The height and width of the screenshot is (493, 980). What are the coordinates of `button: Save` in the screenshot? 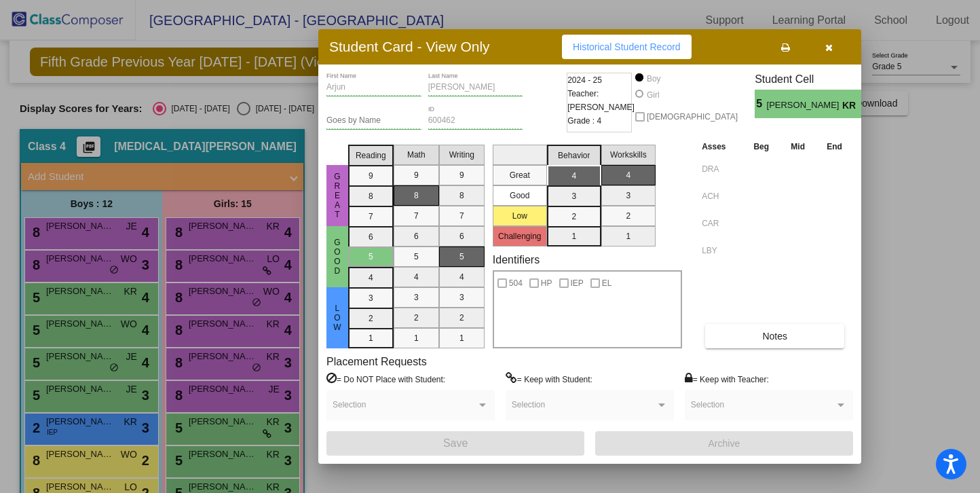 It's located at (455, 443).